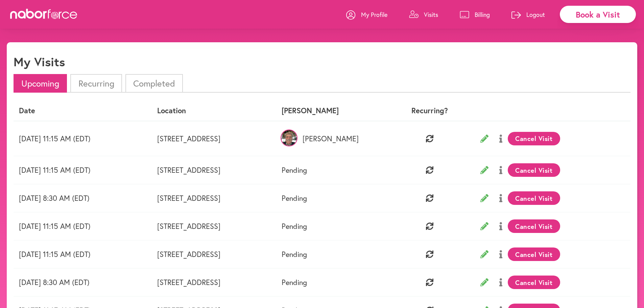 The width and height of the screenshot is (644, 308). I want to click on th: Recurring?, so click(429, 111).